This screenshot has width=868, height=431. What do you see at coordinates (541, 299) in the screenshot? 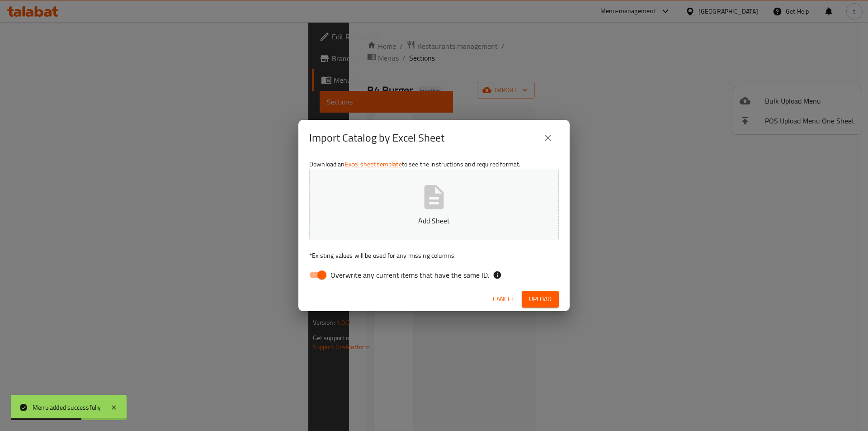
I see `button: Upload` at bounding box center [541, 299].